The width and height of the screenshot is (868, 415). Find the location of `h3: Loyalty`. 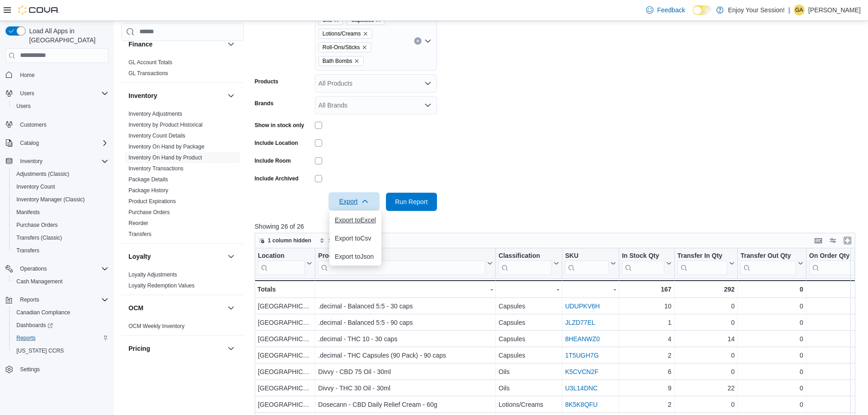

h3: Loyalty is located at coordinates (139, 257).